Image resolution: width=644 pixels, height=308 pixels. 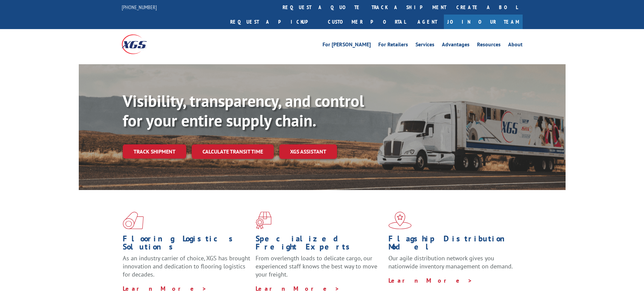 I want to click on img: xgs-icon-flagship-distribution-model-red, so click(x=400, y=220).